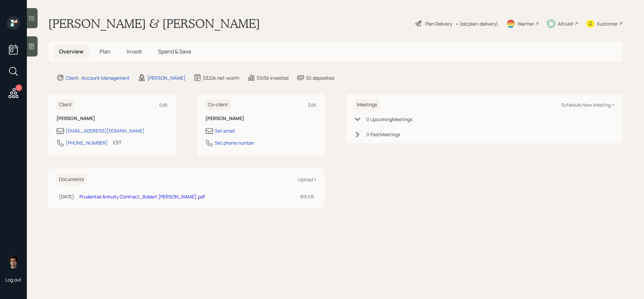 This screenshot has height=299, width=644. Describe the element at coordinates (307, 179) in the screenshot. I see `div: Upload +` at that location.